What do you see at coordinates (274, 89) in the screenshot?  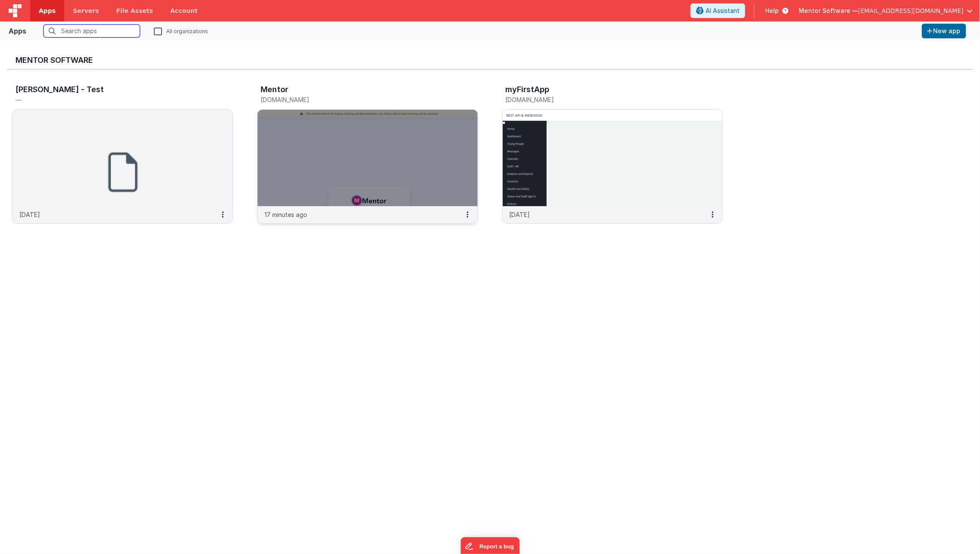 I see `h3: Mentor` at bounding box center [274, 89].